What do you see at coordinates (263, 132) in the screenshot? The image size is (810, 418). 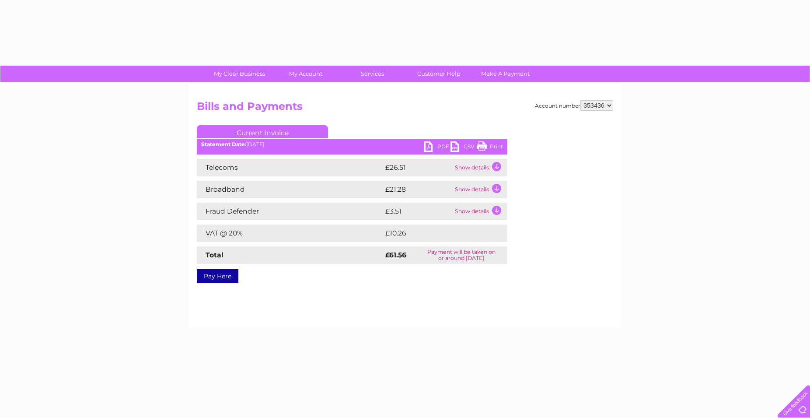 I see `a: Current Invoice` at bounding box center [263, 132].